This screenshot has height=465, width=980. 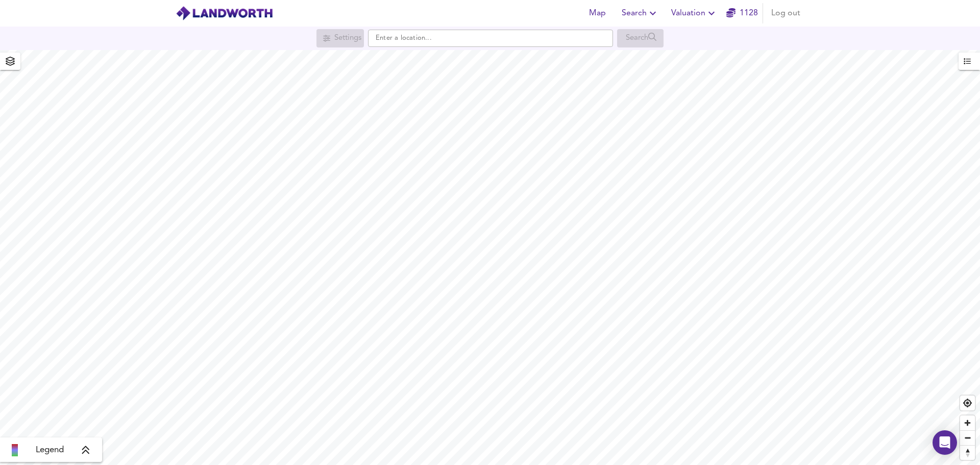 I want to click on button: Map, so click(x=597, y=13).